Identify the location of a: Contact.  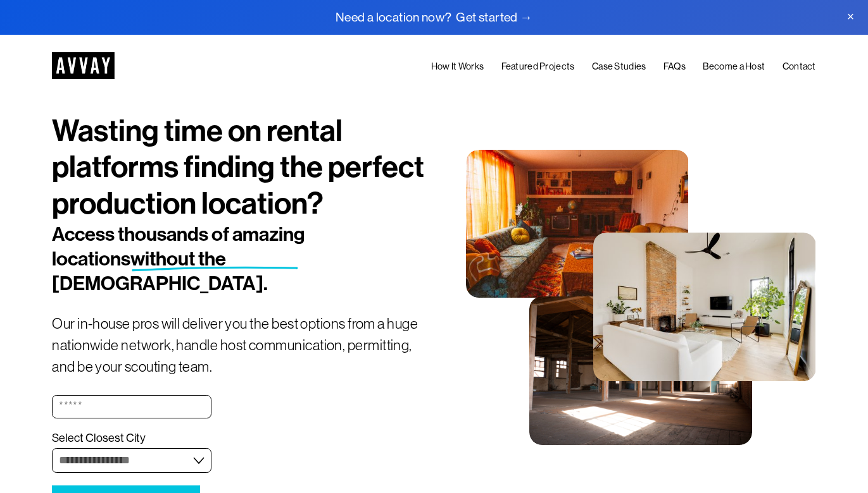
(799, 66).